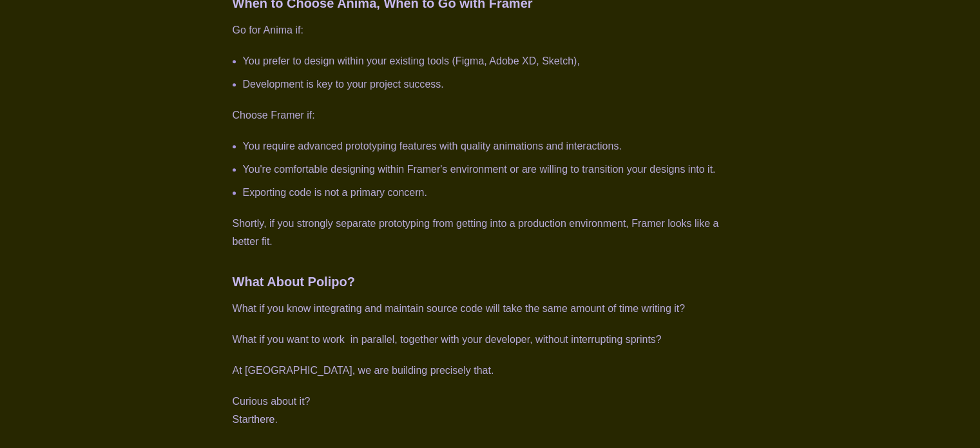 This screenshot has width=980, height=448. I want to click on p: What if you know integrating and maintain source code will take the same amount of time writing it?, so click(490, 309).